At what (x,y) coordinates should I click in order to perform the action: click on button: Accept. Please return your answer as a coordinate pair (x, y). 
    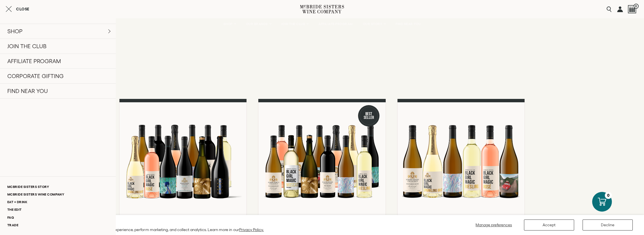
    Looking at the image, I should click on (548, 225).